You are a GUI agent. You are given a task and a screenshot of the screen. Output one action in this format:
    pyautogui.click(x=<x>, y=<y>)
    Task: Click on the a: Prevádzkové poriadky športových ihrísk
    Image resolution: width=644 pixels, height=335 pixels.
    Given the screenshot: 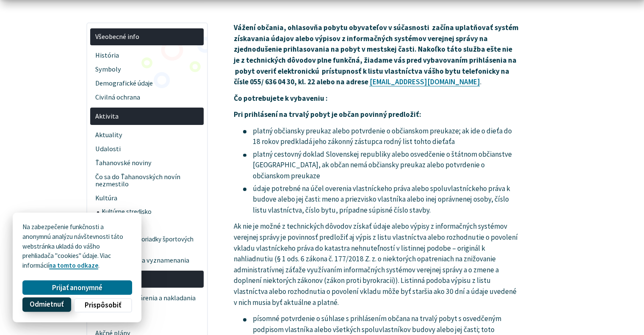 What is the action you would take?
    pyautogui.click(x=150, y=243)
    